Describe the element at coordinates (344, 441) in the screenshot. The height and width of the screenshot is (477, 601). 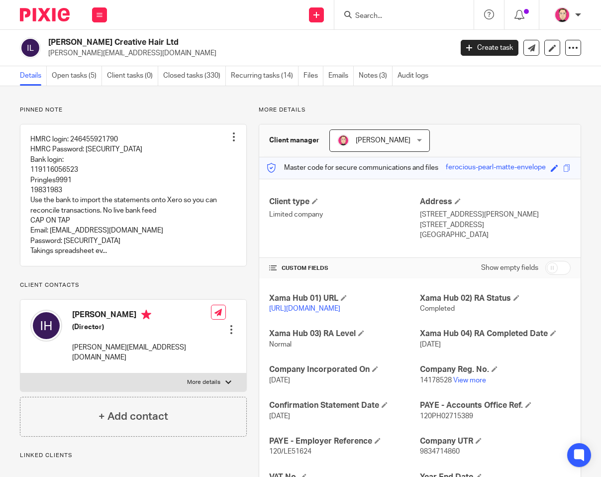
I see `h4: PAYE - Employer Reference` at that location.